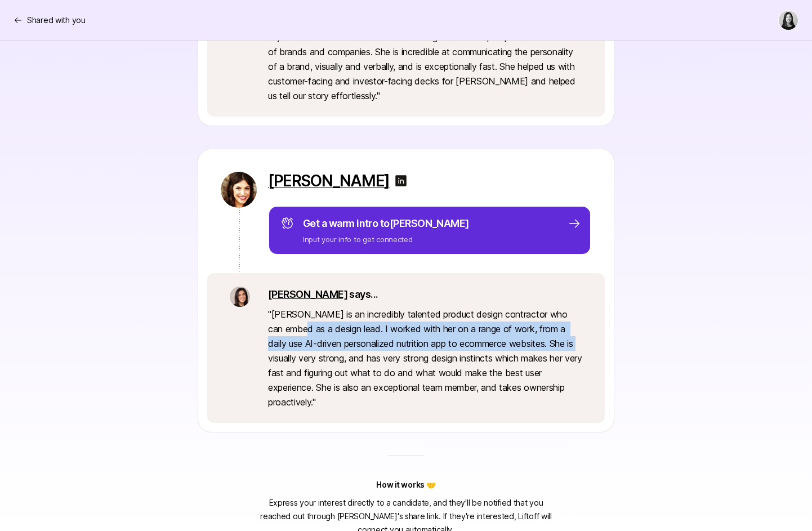 The width and height of the screenshot is (812, 531). Describe the element at coordinates (57, 20) in the screenshot. I see `p: Shared with you` at that location.